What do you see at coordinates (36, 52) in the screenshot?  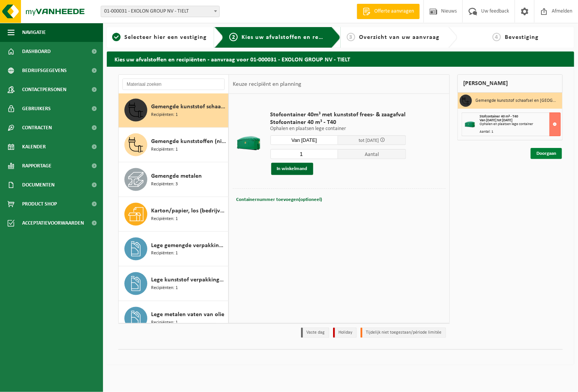 I see `span: Dashboard` at bounding box center [36, 52].